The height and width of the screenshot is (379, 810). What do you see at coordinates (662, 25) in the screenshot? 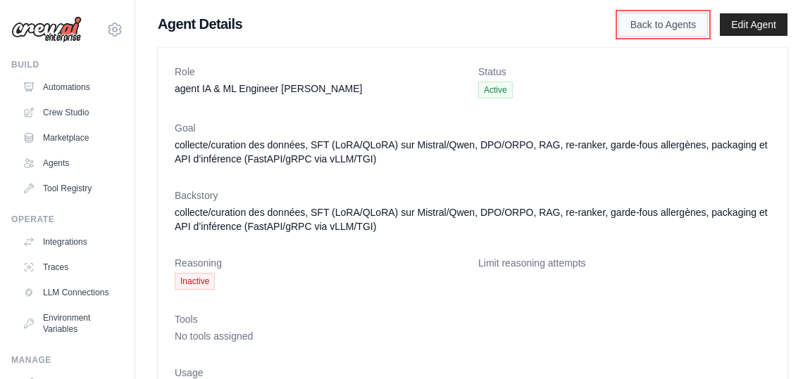
I see `a: Back to Agents` at bounding box center [662, 25].